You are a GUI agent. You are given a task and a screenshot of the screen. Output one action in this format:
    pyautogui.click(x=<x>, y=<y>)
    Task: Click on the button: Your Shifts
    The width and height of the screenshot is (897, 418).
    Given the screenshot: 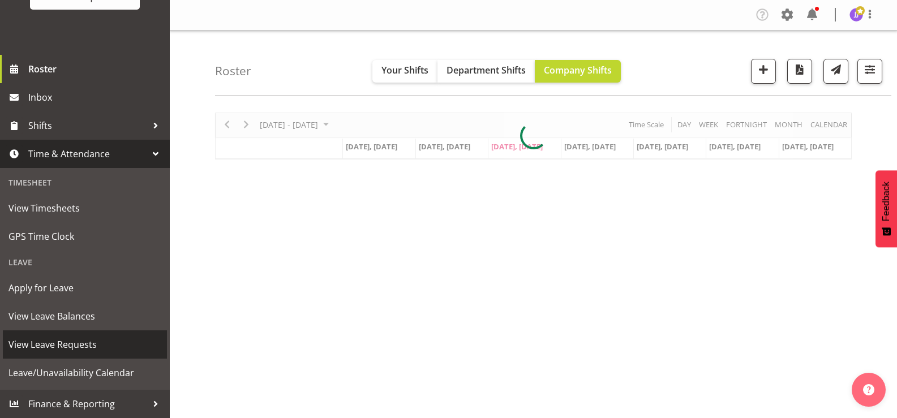 What is the action you would take?
    pyautogui.click(x=405, y=71)
    